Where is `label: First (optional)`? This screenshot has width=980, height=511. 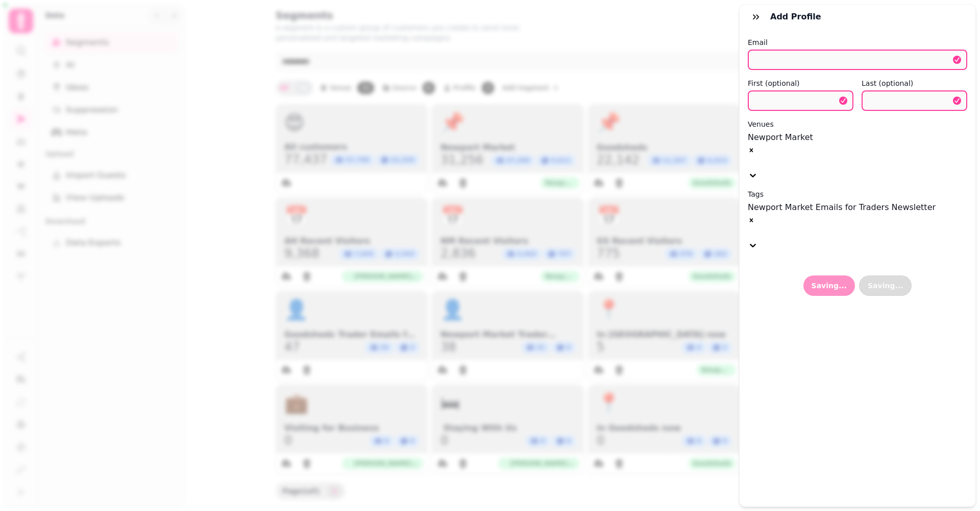 label: First (optional) is located at coordinates (800, 84).